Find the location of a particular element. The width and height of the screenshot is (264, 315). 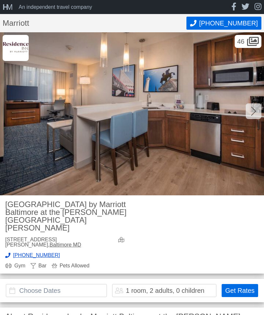

a: Baltimore MD is located at coordinates (65, 244).